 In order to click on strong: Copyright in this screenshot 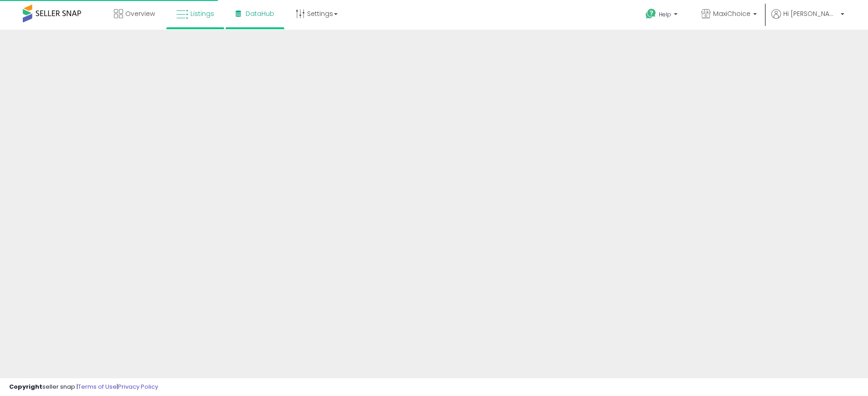, I will do `click(25, 386)`.